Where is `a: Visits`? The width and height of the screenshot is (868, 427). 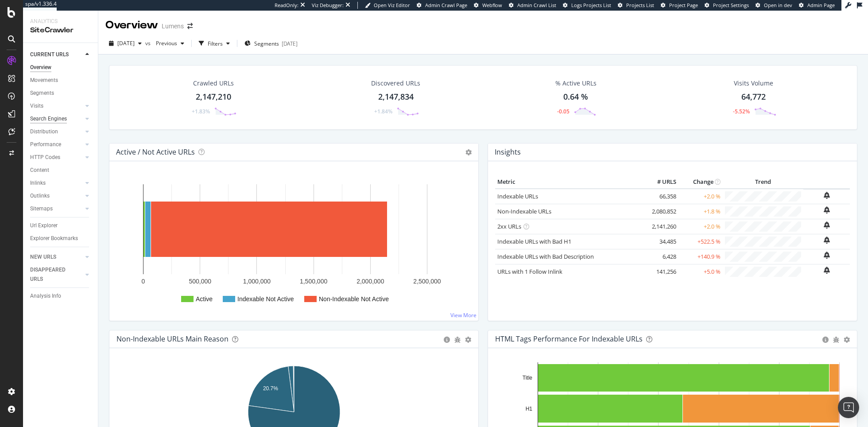
a: Visits is located at coordinates (57, 106).